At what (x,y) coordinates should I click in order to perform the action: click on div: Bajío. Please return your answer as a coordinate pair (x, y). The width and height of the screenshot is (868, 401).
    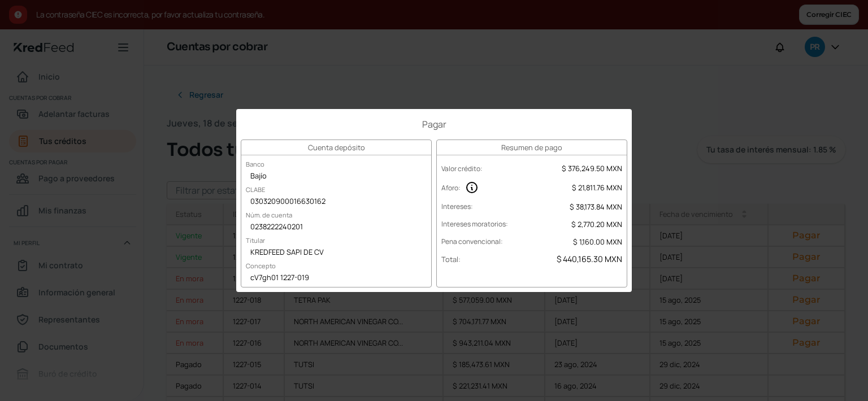
    Looking at the image, I should click on (336, 176).